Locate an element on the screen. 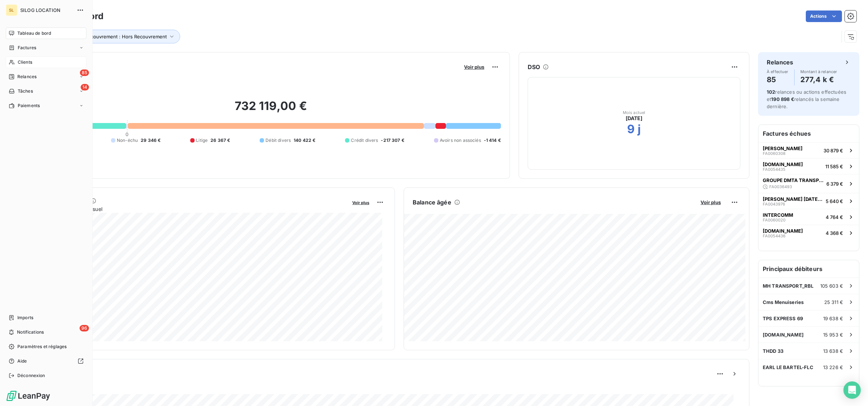  span: 5 640 € is located at coordinates (835, 202).